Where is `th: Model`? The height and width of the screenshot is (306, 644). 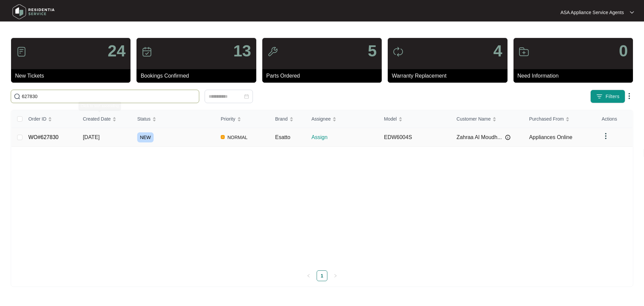
th: Model is located at coordinates (415, 119).